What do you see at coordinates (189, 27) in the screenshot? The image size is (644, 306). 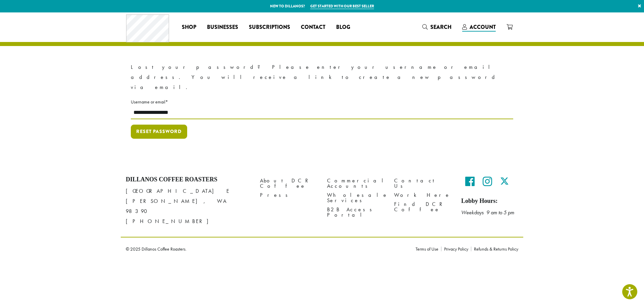 I see `a: Shop` at bounding box center [189, 27].